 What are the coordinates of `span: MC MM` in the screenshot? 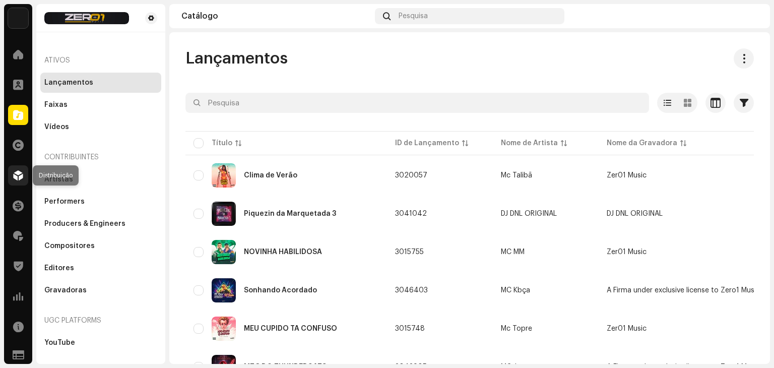 It's located at (546, 252).